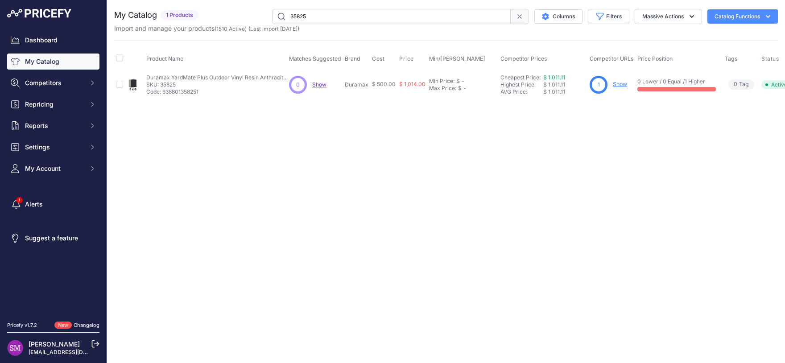  Describe the element at coordinates (668, 17) in the screenshot. I see `button: Massive Actions` at that location.